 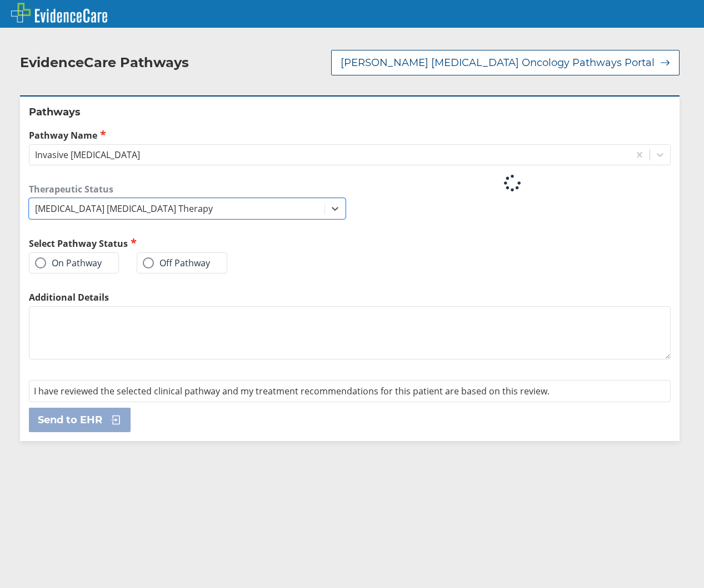 What do you see at coordinates (188, 243) in the screenshot?
I see `h2: Select Pathway Status` at bounding box center [188, 243].